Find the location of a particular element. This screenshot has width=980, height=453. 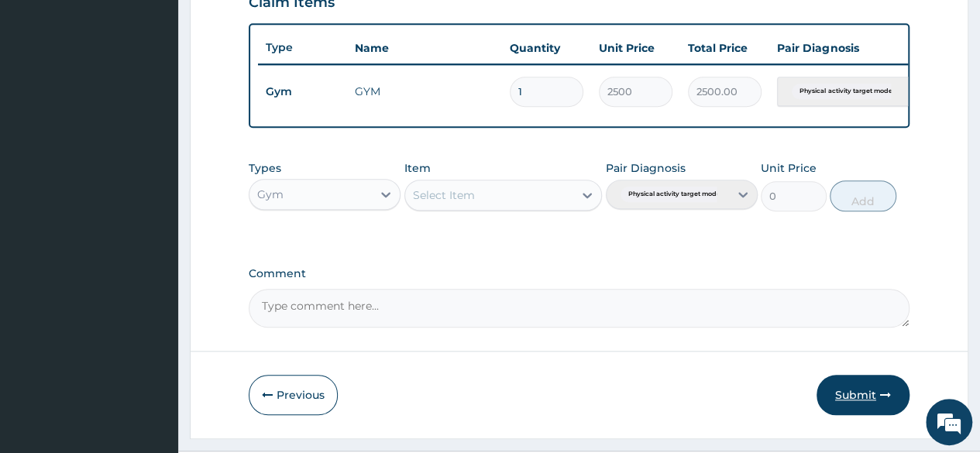

button: Previous is located at coordinates (293, 395).